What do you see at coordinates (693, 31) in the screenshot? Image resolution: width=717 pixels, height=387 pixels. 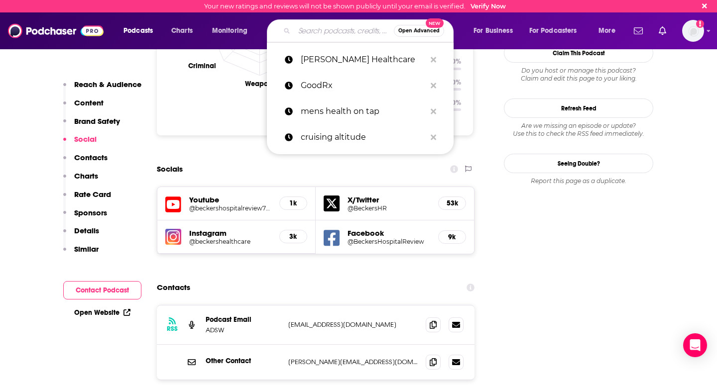 I see `span: Logged in as lucyneubeck` at bounding box center [693, 31].